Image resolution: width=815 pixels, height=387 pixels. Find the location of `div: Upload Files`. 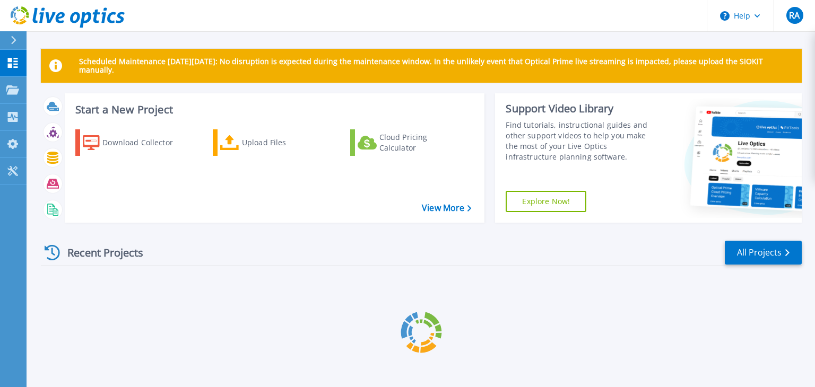

div: Upload Files is located at coordinates (284, 143).